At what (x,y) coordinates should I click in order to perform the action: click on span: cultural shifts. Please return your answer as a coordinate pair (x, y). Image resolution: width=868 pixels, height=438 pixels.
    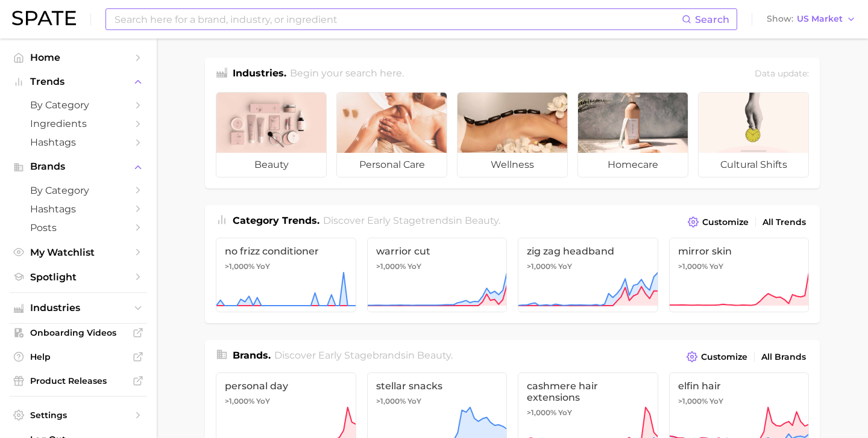
    Looking at the image, I should click on (754, 165).